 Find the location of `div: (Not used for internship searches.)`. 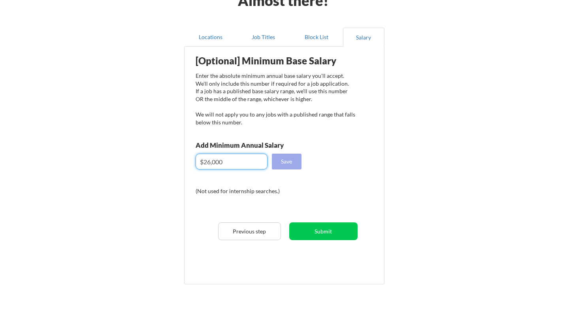

div: (Not used for internship searches.) is located at coordinates (249, 191).